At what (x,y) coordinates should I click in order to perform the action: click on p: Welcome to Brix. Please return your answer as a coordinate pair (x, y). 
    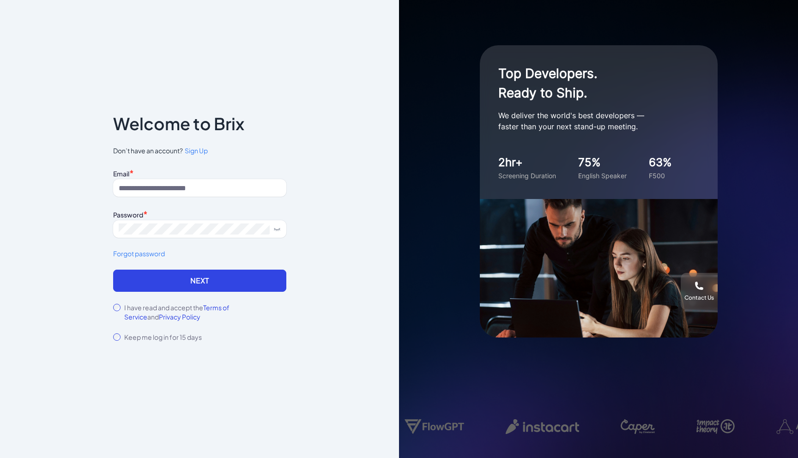
    Looking at the image, I should click on (179, 124).